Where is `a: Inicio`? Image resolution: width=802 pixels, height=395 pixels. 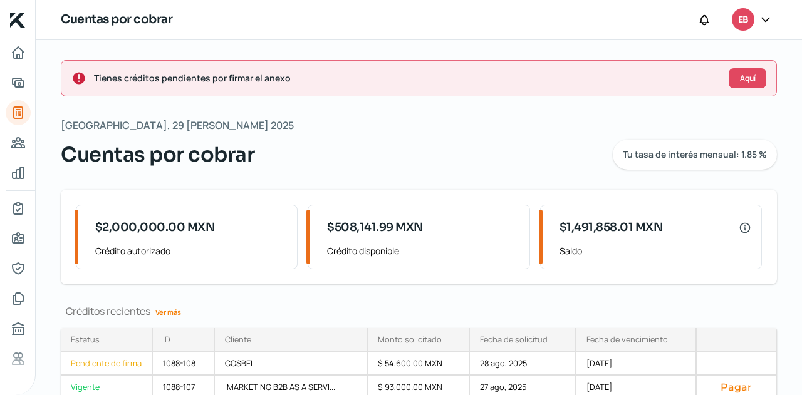 a: Inicio is located at coordinates (18, 53).